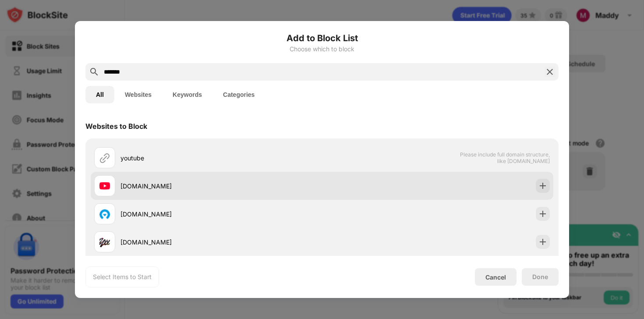 Image resolution: width=644 pixels, height=319 pixels. I want to click on div: Done, so click(540, 277).